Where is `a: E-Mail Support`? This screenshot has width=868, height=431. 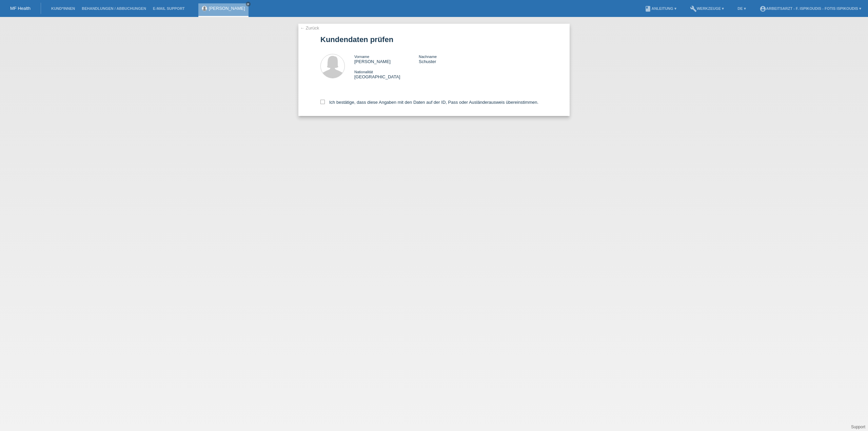 a: E-Mail Support is located at coordinates (169, 8).